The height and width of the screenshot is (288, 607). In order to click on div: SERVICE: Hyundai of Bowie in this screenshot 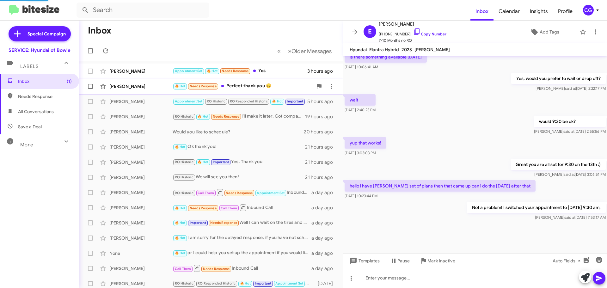, I will do `click(40, 50)`.